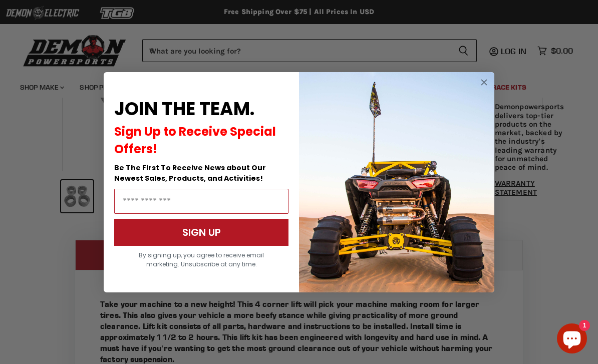 Image resolution: width=598 pixels, height=364 pixels. Describe the element at coordinates (572, 340) in the screenshot. I see `inbox-online-store-chat: Shopify online store chat` at that location.